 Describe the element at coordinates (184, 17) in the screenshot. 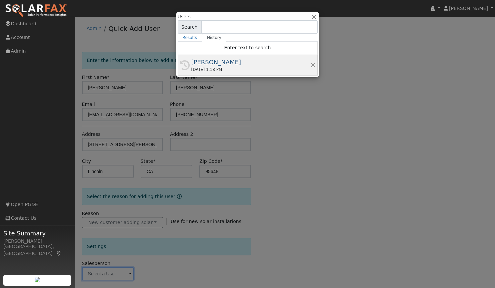

I see `span: Users` at that location.